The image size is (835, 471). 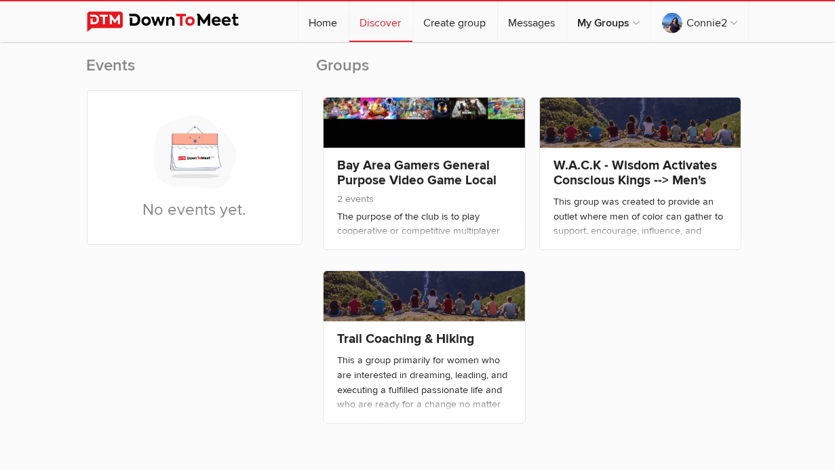 What do you see at coordinates (424, 312) in the screenshot?
I see `div: The purpose of the club is to play cooperative or competitive multiplayer video games in person a...` at bounding box center [424, 312].